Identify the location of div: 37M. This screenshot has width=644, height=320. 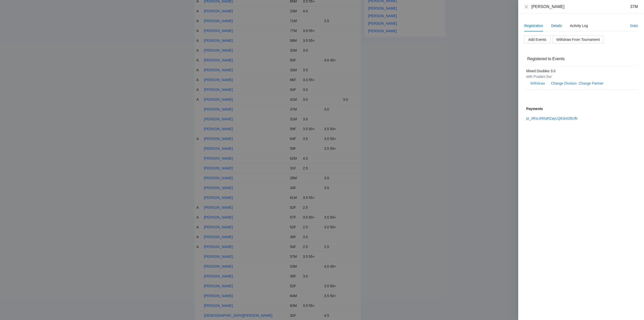
(634, 7).